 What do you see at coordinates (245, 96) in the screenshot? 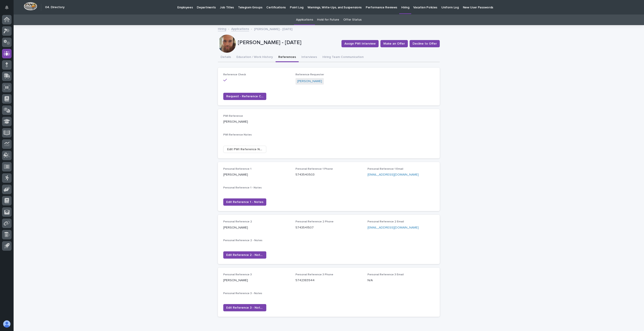
I see `span: Request - Reference Check` at bounding box center [245, 96].